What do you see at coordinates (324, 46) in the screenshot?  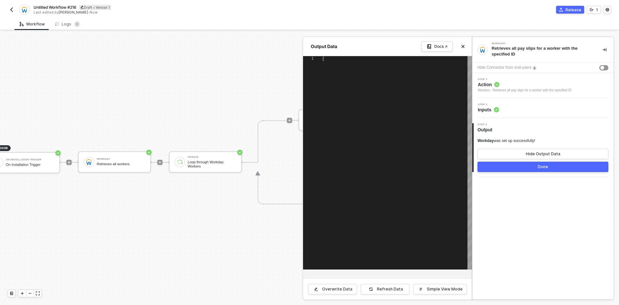 I see `div: Output Data` at bounding box center [324, 46].